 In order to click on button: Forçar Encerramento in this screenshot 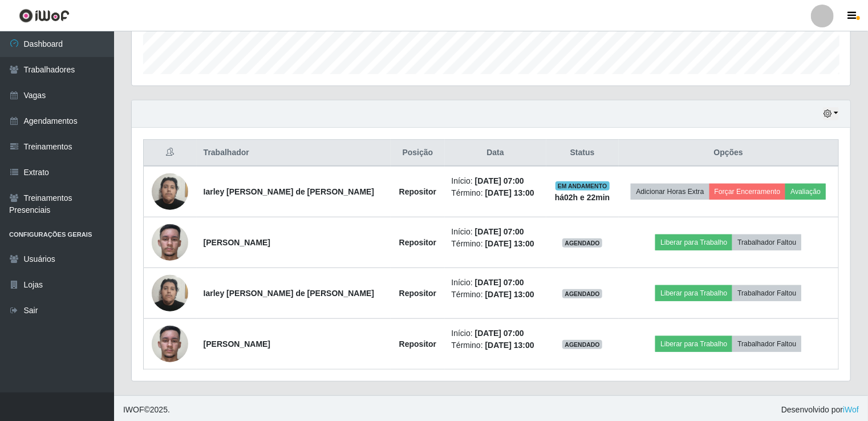, I will do `click(747, 191)`.